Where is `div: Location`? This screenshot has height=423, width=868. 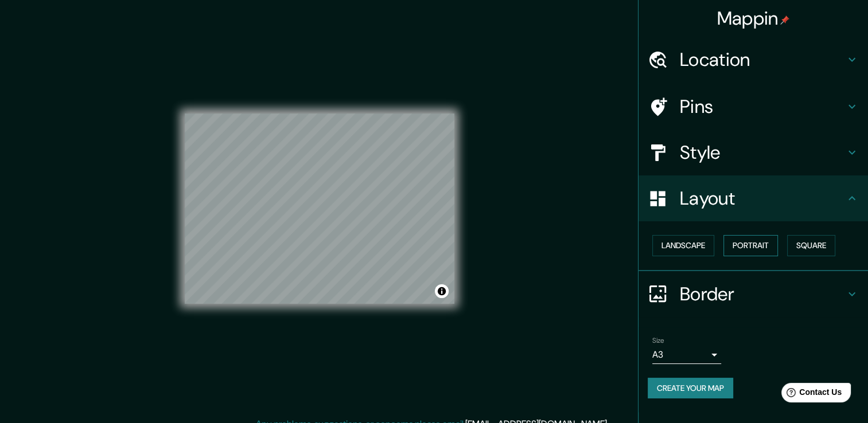 div: Location is located at coordinates (754, 60).